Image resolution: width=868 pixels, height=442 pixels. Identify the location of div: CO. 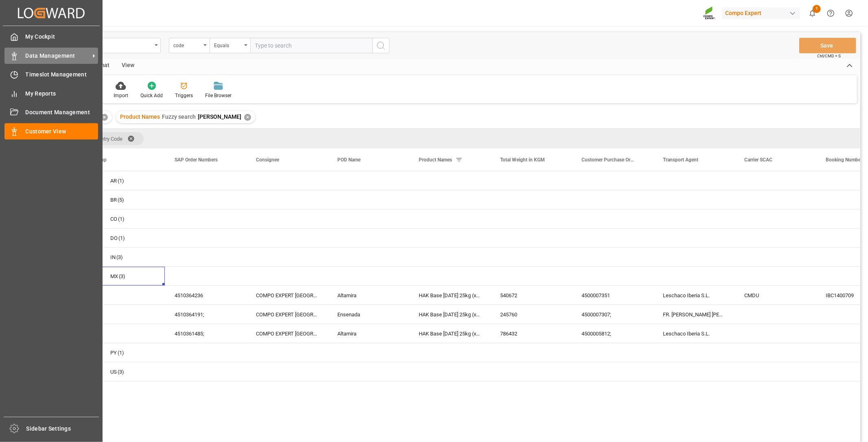
(113, 220).